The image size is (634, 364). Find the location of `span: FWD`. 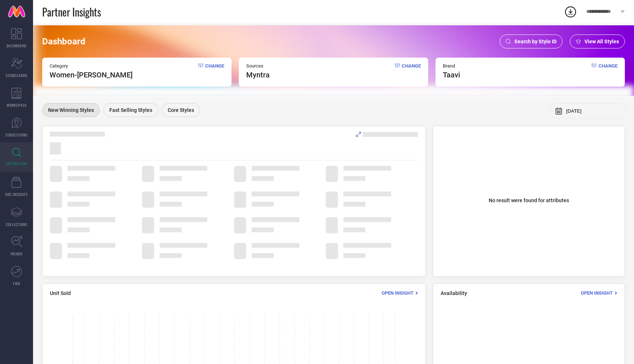

span: FWD is located at coordinates (17, 283).